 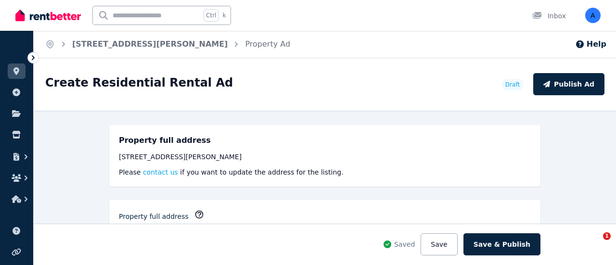 What do you see at coordinates (607, 236) in the screenshot?
I see `span: 1` at bounding box center [607, 236].